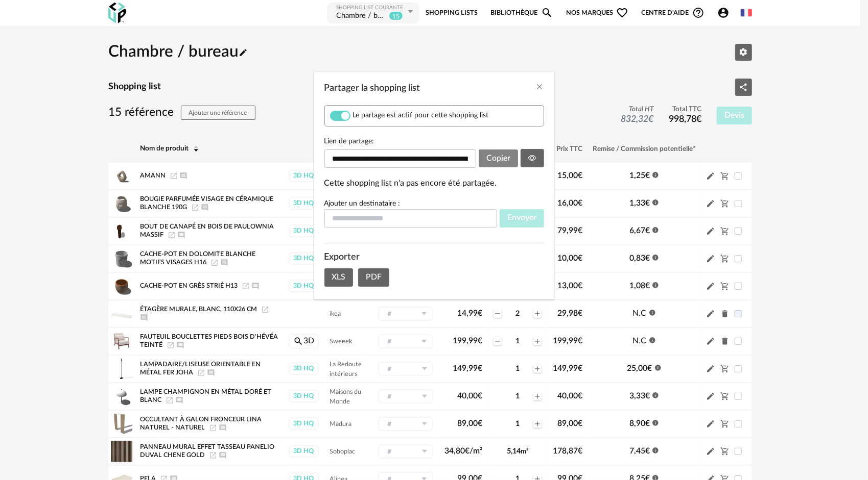 The height and width of the screenshot is (480, 868). I want to click on button: PDF, so click(373, 277).